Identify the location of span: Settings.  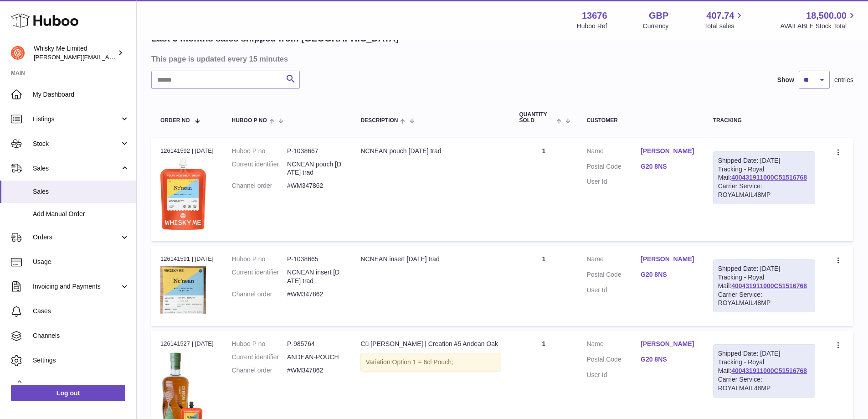
(81, 360).